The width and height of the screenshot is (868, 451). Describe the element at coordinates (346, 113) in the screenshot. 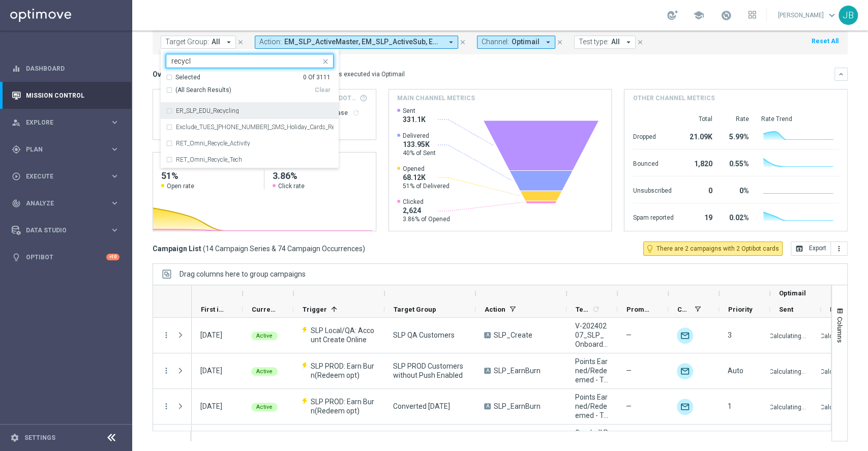

I see `div: Increase` at that location.